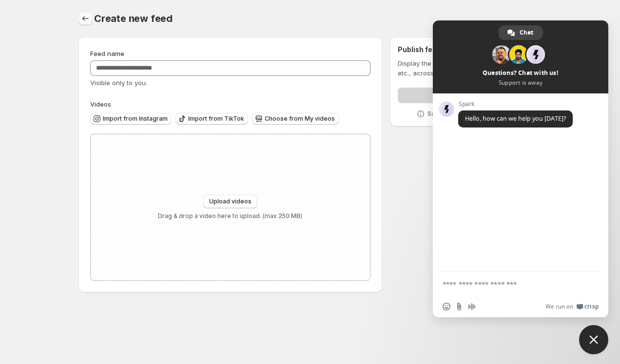 This screenshot has width=620, height=364. Describe the element at coordinates (230, 201) in the screenshot. I see `button: Upload videos` at that location.